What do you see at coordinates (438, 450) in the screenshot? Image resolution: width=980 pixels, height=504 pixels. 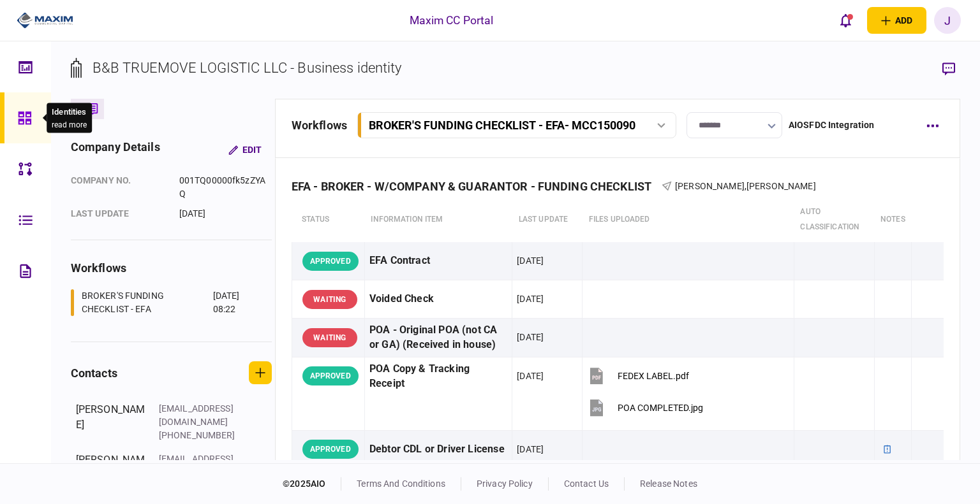 I see `div: Debtor CDL or Driver License` at bounding box center [438, 450].